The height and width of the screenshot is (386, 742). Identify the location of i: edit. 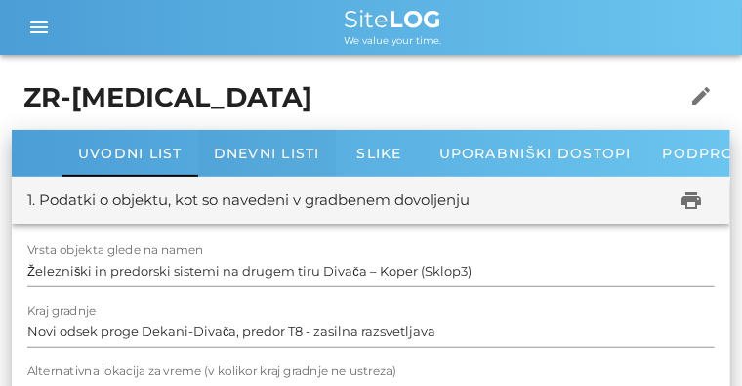
(701, 96).